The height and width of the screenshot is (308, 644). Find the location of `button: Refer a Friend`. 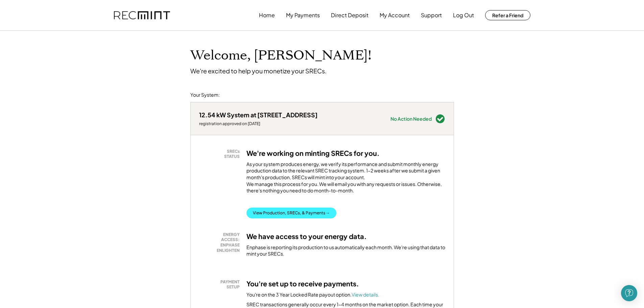

button: Refer a Friend is located at coordinates (508, 15).